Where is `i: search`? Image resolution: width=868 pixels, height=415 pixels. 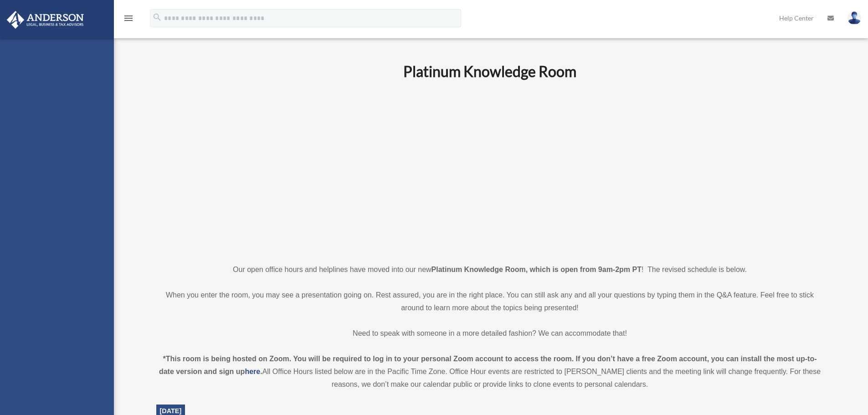
i: search is located at coordinates (157, 17).